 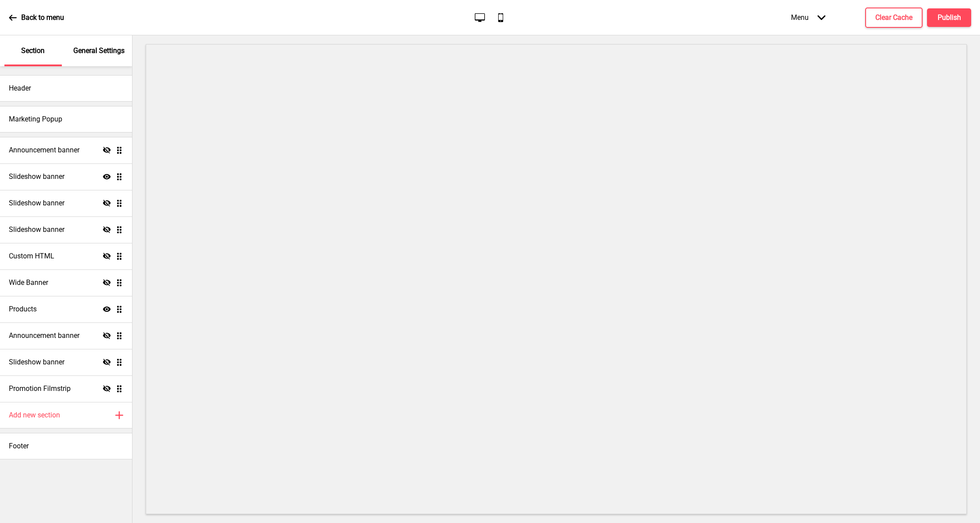 What do you see at coordinates (949, 17) in the screenshot?
I see `h4: Publish` at bounding box center [949, 17].